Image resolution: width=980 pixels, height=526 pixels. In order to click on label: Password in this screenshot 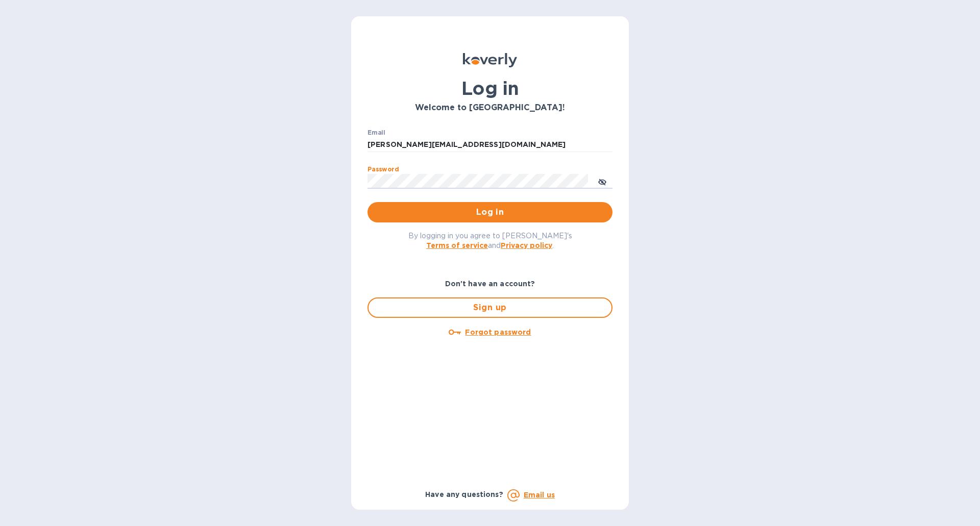, I will do `click(383, 169)`.